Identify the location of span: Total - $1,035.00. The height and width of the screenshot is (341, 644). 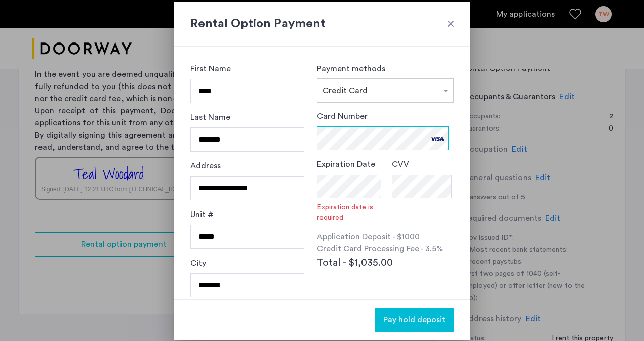
(355, 262).